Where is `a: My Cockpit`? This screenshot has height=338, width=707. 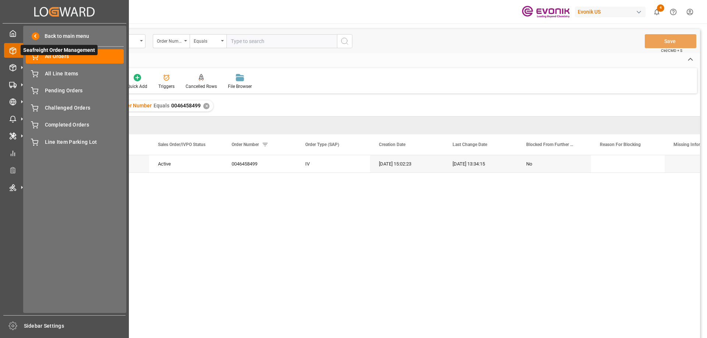 a: My Cockpit is located at coordinates (64, 33).